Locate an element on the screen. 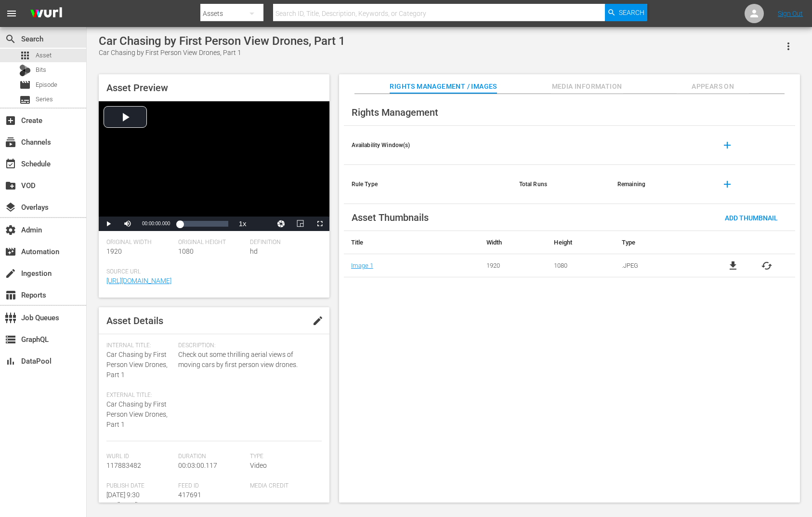 This screenshot has width=812, height=517. span: Publish Date is located at coordinates (140, 486).